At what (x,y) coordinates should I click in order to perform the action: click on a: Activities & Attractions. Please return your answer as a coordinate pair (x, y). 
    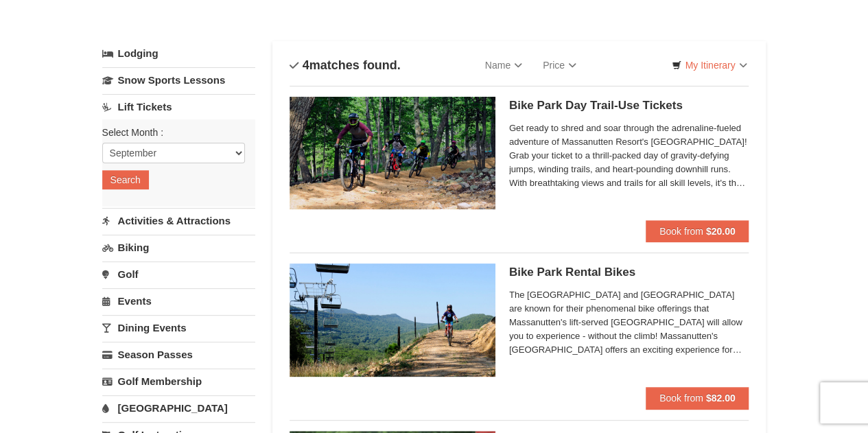
    Looking at the image, I should click on (179, 220).